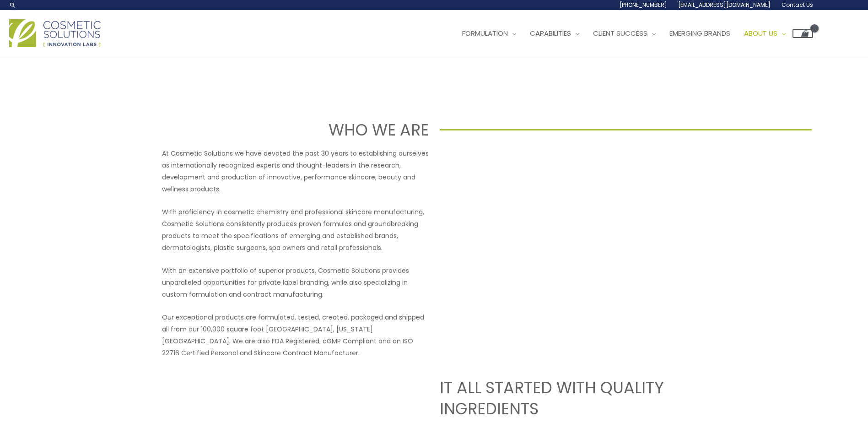 The width and height of the screenshot is (868, 423). I want to click on a: Emerging Brands, so click(700, 33).